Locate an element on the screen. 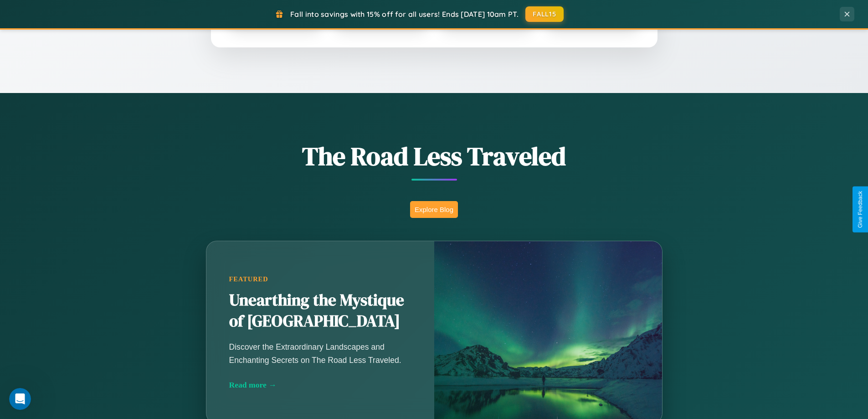 Image resolution: width=868 pixels, height=419 pixels. button: FALL15 is located at coordinates (545, 14).